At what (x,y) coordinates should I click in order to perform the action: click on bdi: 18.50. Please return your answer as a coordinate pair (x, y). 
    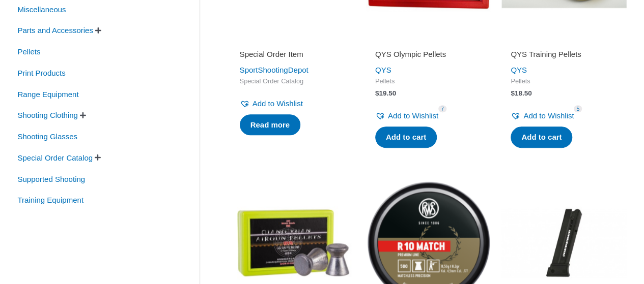
    Looking at the image, I should click on (521, 93).